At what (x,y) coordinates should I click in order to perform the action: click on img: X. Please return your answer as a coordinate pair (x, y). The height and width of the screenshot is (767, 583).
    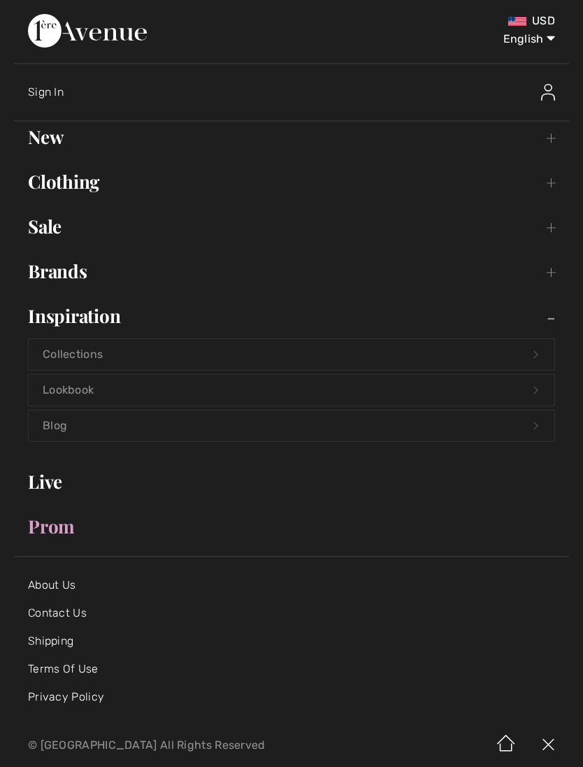
    Looking at the image, I should click on (548, 745).